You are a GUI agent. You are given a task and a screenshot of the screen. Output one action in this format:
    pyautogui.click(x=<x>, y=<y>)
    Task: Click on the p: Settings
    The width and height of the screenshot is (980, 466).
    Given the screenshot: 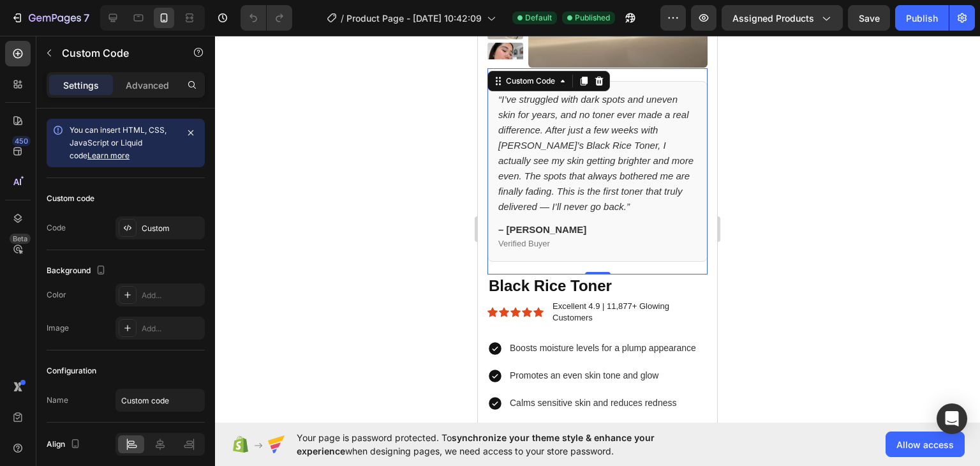 What is the action you would take?
    pyautogui.click(x=81, y=85)
    